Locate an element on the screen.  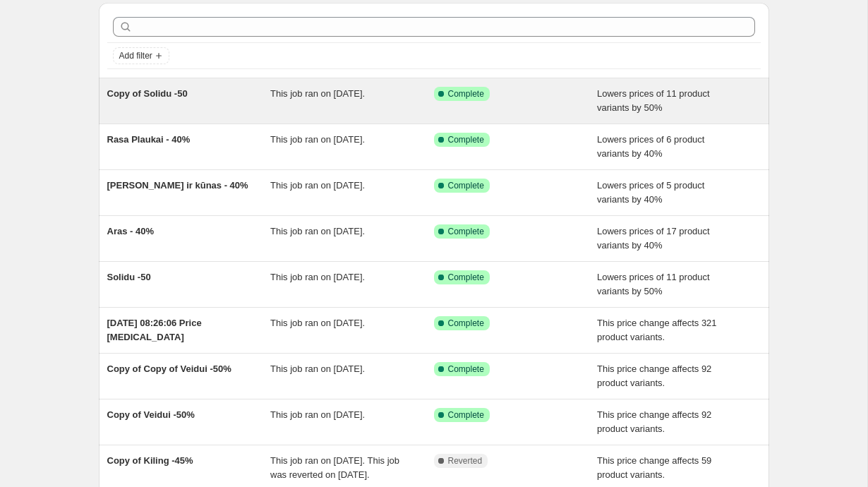
button: Add filter is located at coordinates (141, 56).